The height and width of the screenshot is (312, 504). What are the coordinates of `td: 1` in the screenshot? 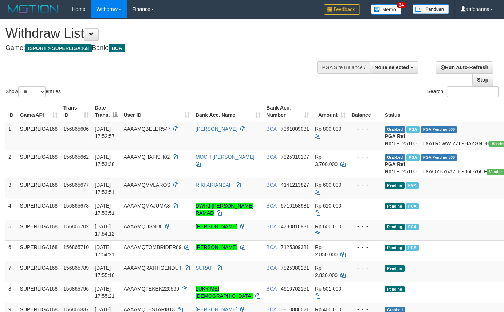 It's located at (11, 136).